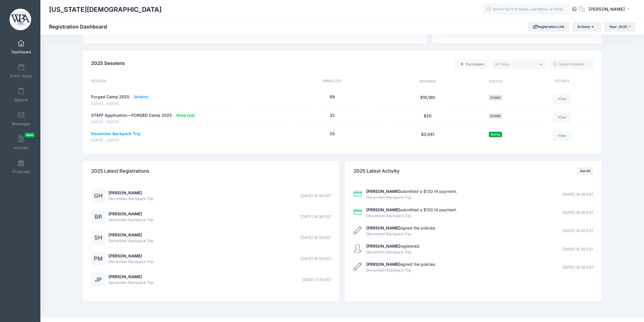 The height and width of the screenshot is (322, 644). What do you see at coordinates (585, 171) in the screenshot?
I see `a: See All` at bounding box center [585, 171].